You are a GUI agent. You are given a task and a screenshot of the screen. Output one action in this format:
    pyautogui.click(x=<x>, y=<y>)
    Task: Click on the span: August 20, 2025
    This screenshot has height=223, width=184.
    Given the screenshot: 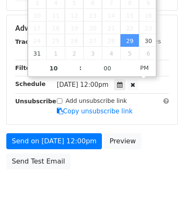 What is the action you would take?
    pyautogui.click(x=93, y=28)
    